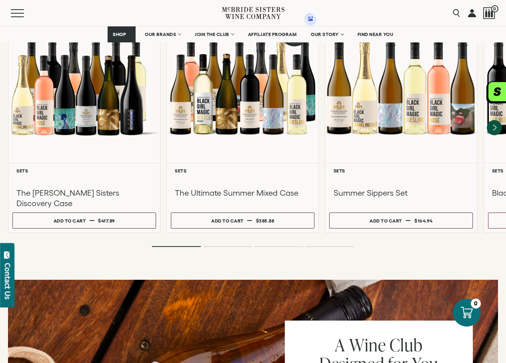 The image size is (506, 363). I want to click on a: FIND NEAR YOU, so click(376, 34).